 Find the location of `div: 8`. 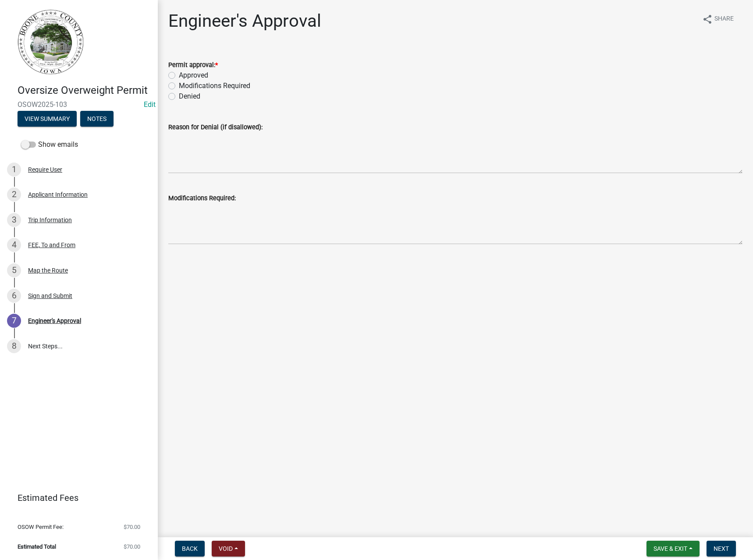

div: 8 is located at coordinates (14, 346).